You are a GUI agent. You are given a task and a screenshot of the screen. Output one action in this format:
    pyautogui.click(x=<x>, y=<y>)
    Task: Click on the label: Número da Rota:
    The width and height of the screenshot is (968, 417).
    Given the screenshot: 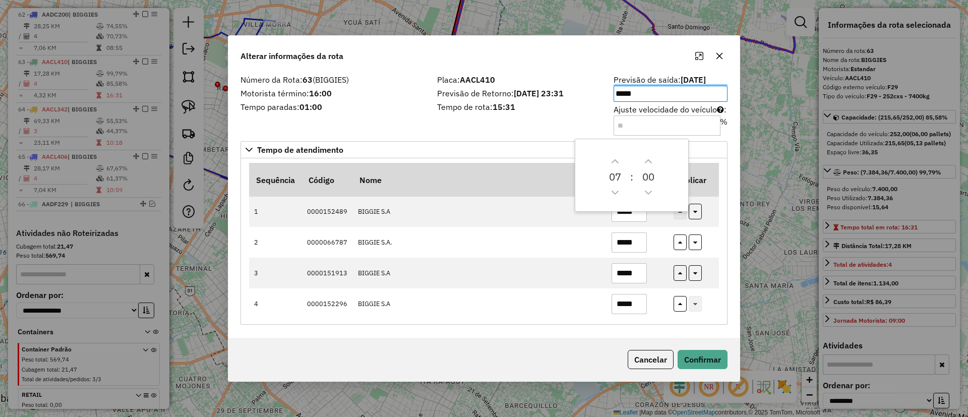 What is the action you would take?
    pyautogui.click(x=333, y=80)
    